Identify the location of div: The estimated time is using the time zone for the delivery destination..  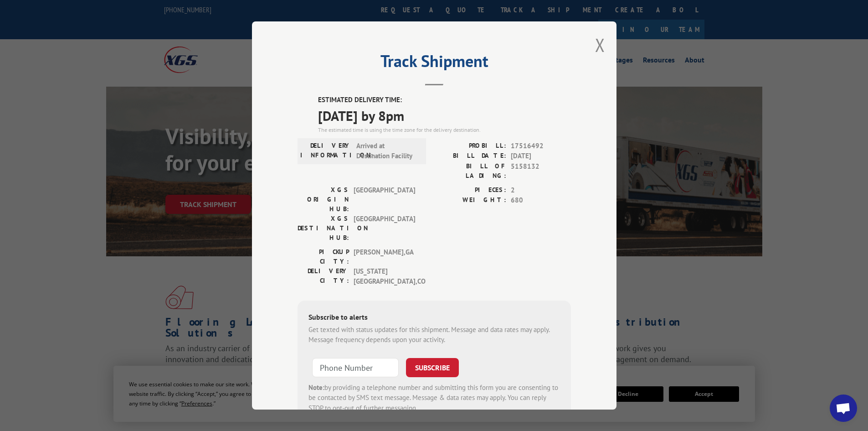
(444, 130).